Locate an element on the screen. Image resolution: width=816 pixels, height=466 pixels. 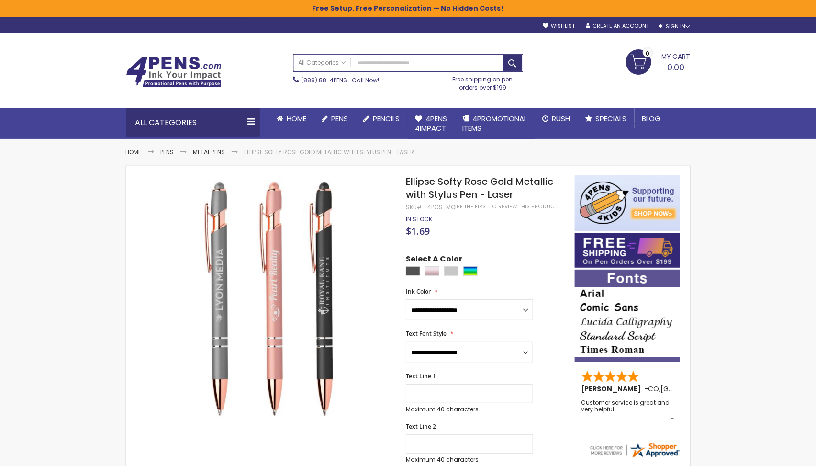
span: All Categories is located at coordinates (323, 63).